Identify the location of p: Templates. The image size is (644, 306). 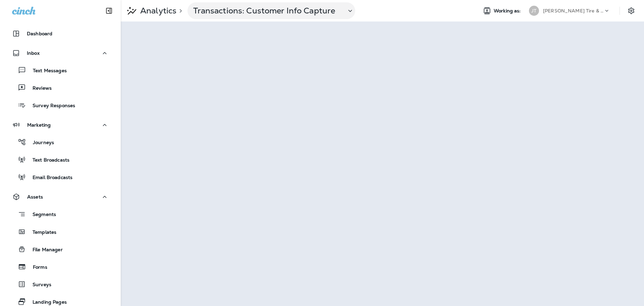
(41, 233).